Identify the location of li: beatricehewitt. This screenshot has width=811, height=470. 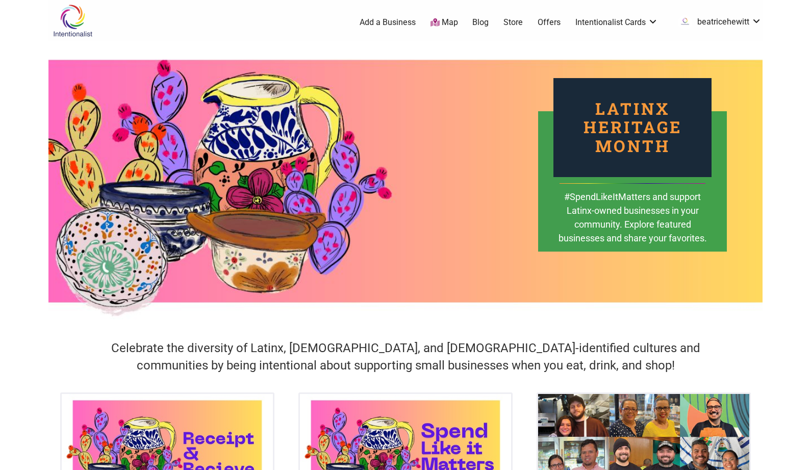
(718, 22).